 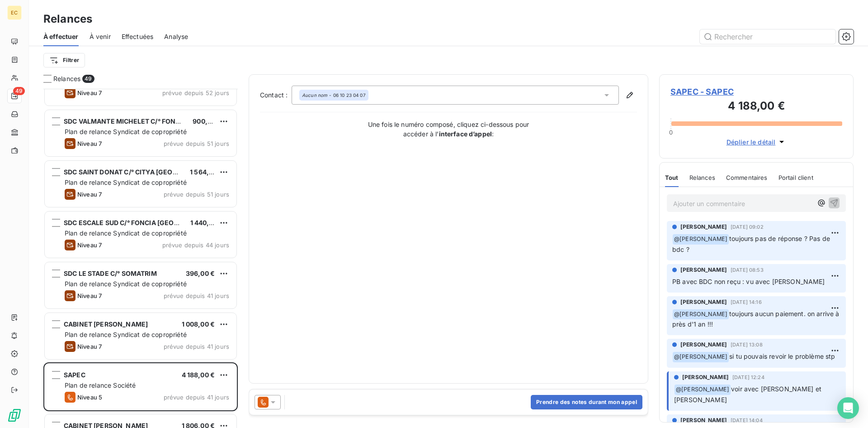 What do you see at coordinates (587, 402) in the screenshot?
I see `button: Prendre des notes durant mon appel` at bounding box center [587, 402].